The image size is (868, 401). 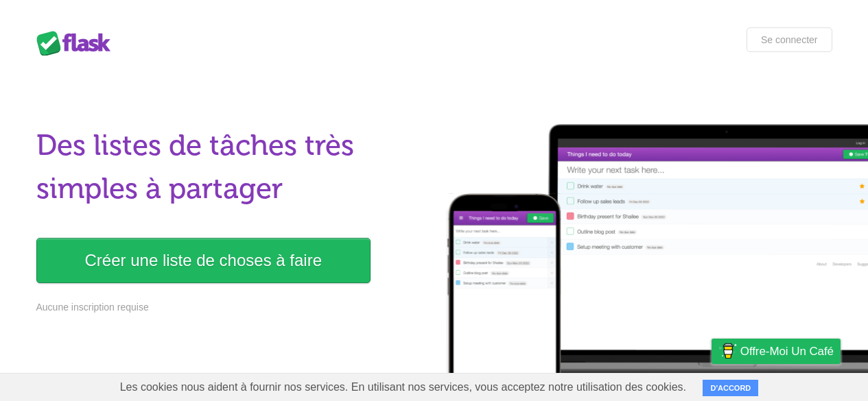 I want to click on font: Offre-moi un café, so click(x=788, y=351).